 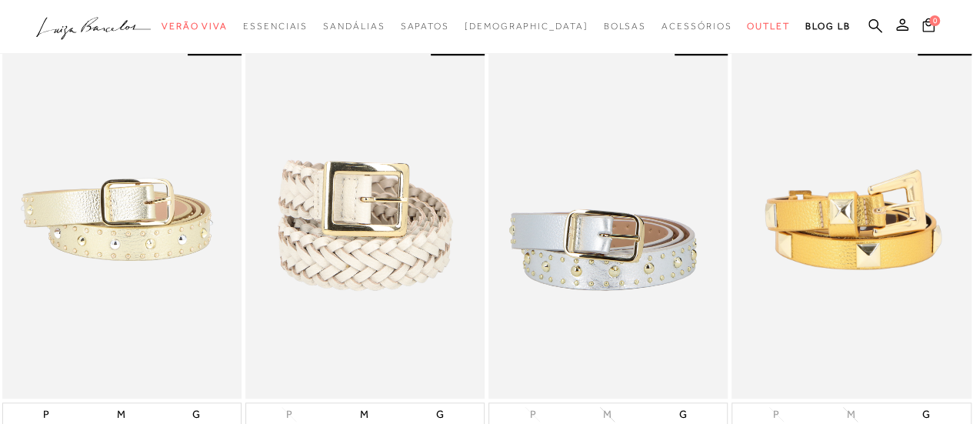 What do you see at coordinates (607, 219) in the screenshot?
I see `a: CINTO FINO EM COURO METALIZADO PRATA COM REBITES CINTO FINO EM COURO METALIZADO PRATA COM REBITES` at bounding box center [607, 219].